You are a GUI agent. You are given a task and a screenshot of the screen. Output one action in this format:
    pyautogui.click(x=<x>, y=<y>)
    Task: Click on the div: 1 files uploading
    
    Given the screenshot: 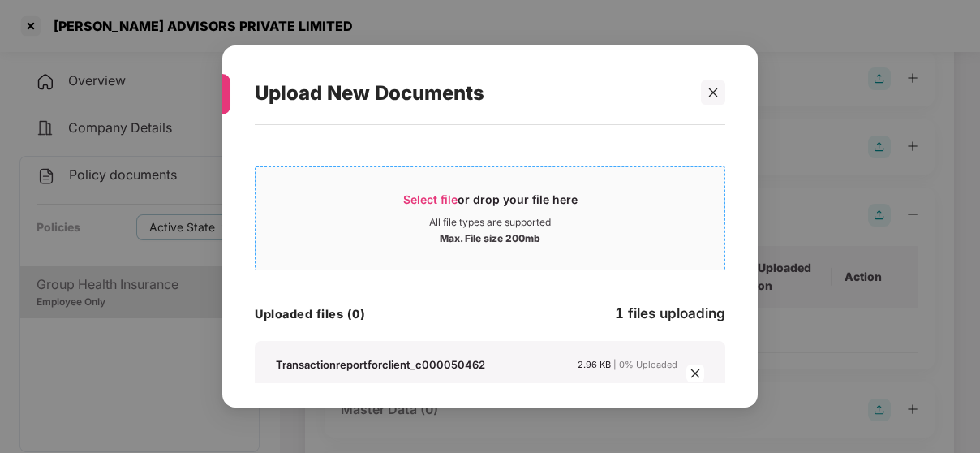 What is the action you would take?
    pyautogui.click(x=670, y=313)
    